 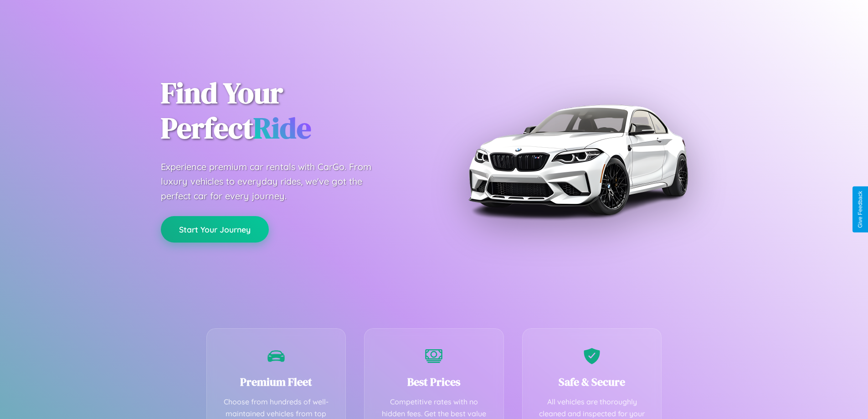 What do you see at coordinates (592, 382) in the screenshot?
I see `h3: Safe & Secure` at bounding box center [592, 382].